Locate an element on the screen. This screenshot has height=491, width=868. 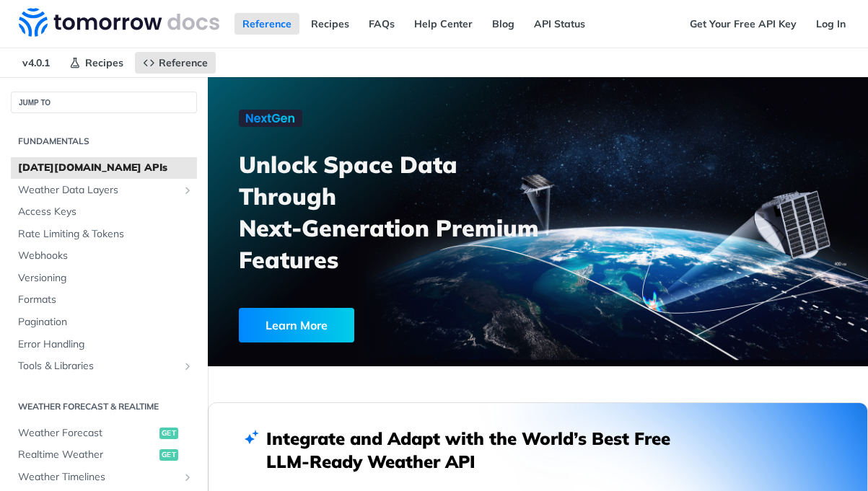
span: Realtime Weather is located at coordinates (86, 455).